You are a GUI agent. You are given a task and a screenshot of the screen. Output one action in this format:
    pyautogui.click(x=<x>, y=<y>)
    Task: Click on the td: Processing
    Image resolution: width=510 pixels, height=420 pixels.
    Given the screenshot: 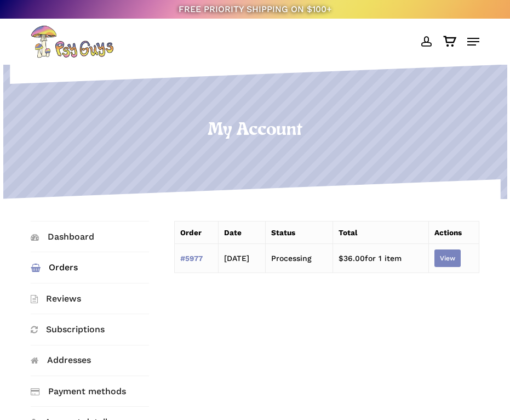 What is the action you would take?
    pyautogui.click(x=299, y=258)
    